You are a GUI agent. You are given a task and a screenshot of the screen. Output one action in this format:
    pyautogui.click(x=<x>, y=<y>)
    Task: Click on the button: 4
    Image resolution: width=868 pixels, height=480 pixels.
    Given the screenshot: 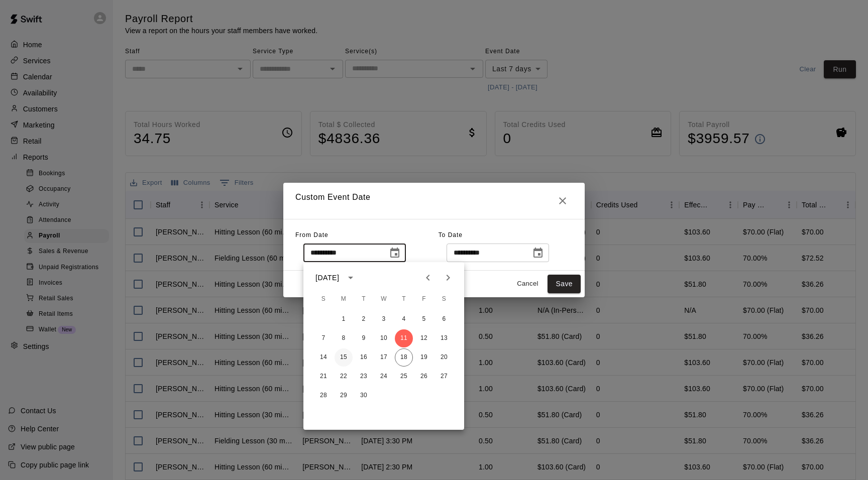 What is the action you would take?
    pyautogui.click(x=404, y=319)
    